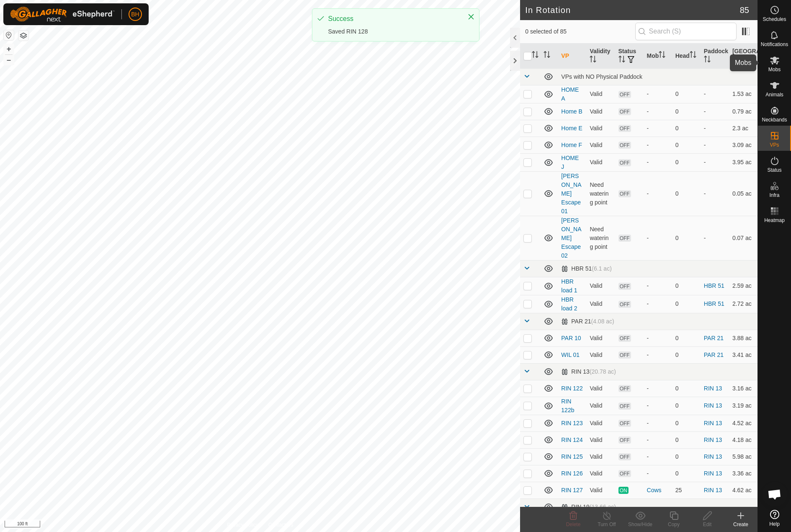  I want to click on a: RIN 127, so click(571, 490).